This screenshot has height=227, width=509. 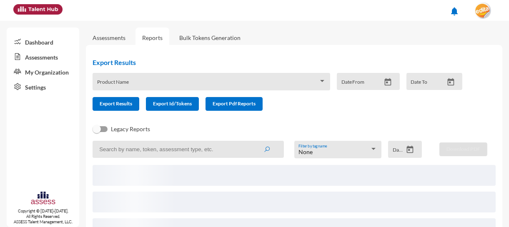 What do you see at coordinates (152, 38) in the screenshot?
I see `a: Reports` at bounding box center [152, 38].